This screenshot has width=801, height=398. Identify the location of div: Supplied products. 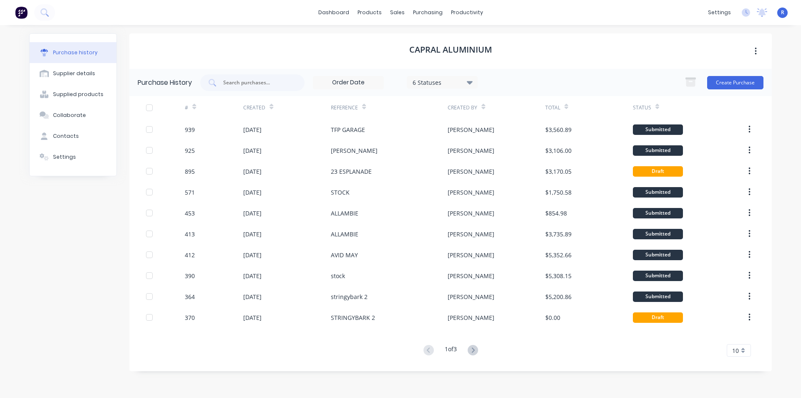
(78, 94).